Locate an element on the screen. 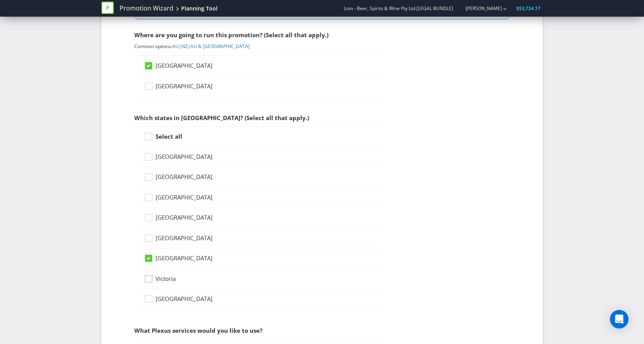 This screenshot has height=344, width=644. div: Open Intercom Messenger is located at coordinates (619, 320).